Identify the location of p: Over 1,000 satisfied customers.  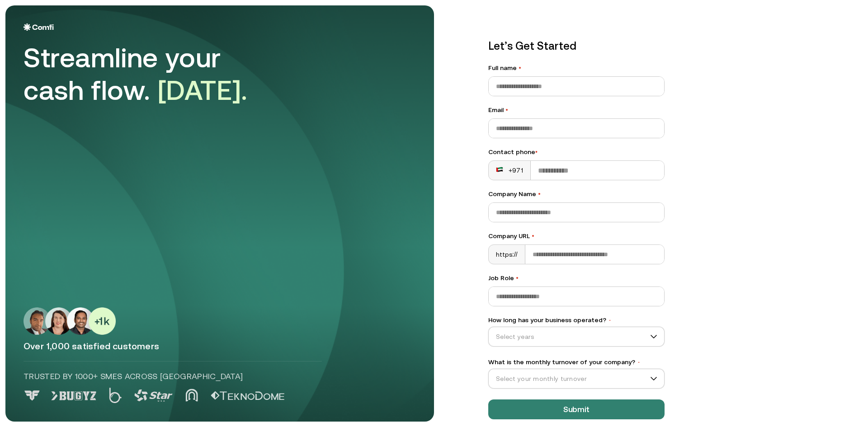
(220, 346).